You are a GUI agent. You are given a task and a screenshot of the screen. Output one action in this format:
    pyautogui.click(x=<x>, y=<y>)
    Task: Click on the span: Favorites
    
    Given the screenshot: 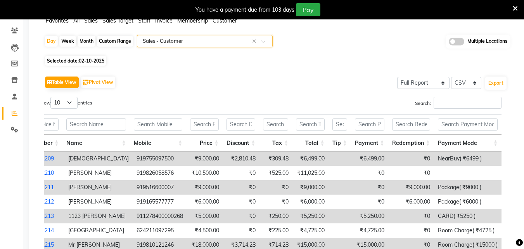 What is the action you would take?
    pyautogui.click(x=57, y=21)
    